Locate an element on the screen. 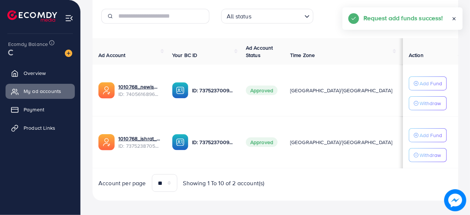 The height and width of the screenshot is (215, 470). span: Ad Account is located at coordinates (112, 55).